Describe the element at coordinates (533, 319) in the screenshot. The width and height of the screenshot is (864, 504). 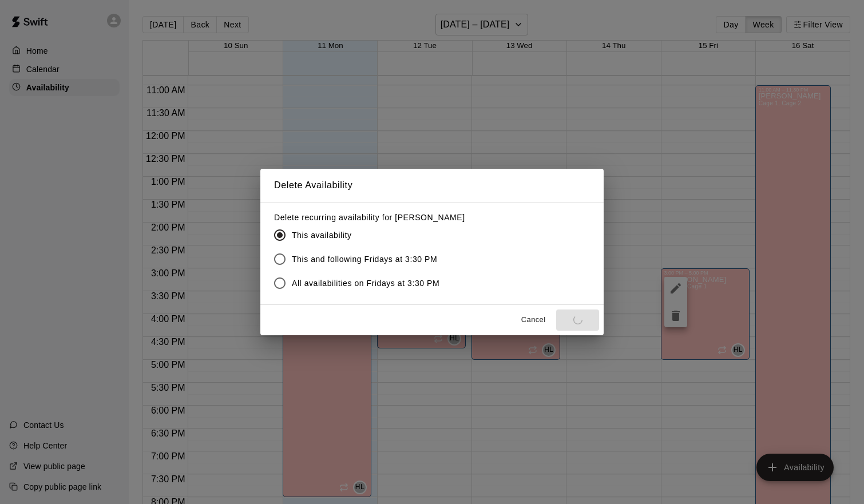
I see `button: Cancel` at that location.